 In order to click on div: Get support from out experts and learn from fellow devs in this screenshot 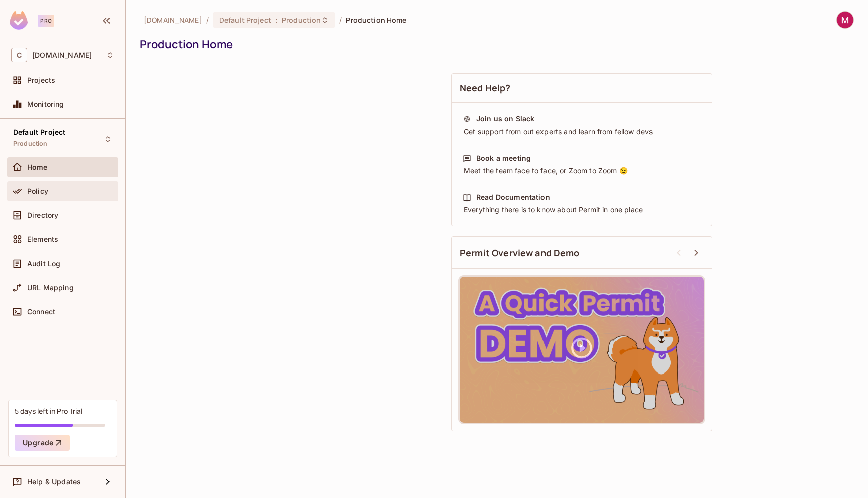, I will do `click(582, 132)`.